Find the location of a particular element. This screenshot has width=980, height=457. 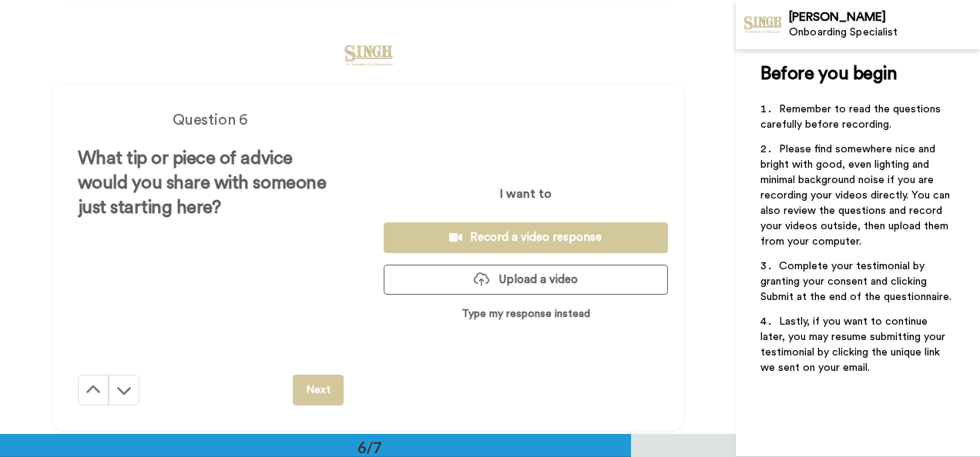

button: Upload a video is located at coordinates (526, 279).